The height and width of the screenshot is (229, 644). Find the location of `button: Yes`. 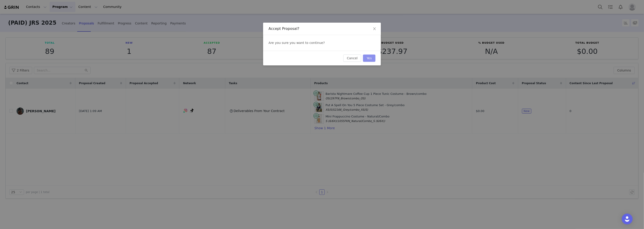

button: Yes is located at coordinates (369, 58).